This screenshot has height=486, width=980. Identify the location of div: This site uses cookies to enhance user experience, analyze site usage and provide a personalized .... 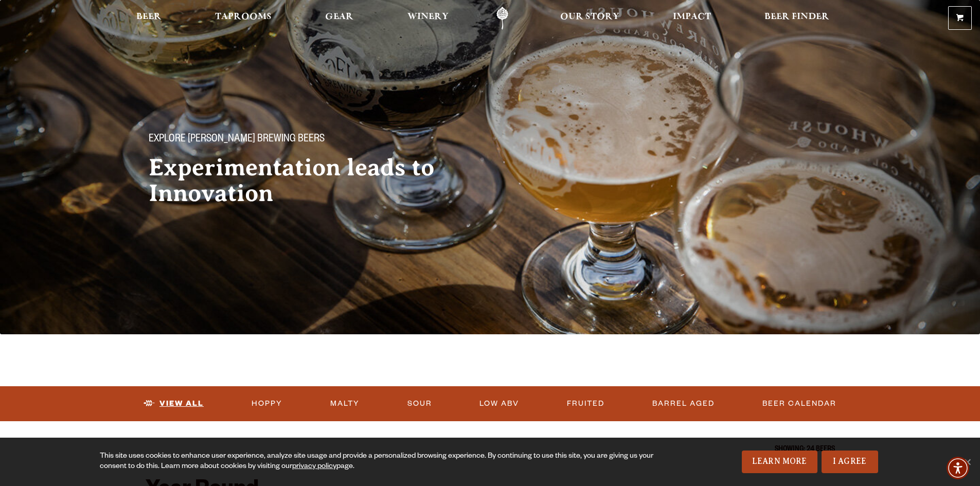
(378, 463).